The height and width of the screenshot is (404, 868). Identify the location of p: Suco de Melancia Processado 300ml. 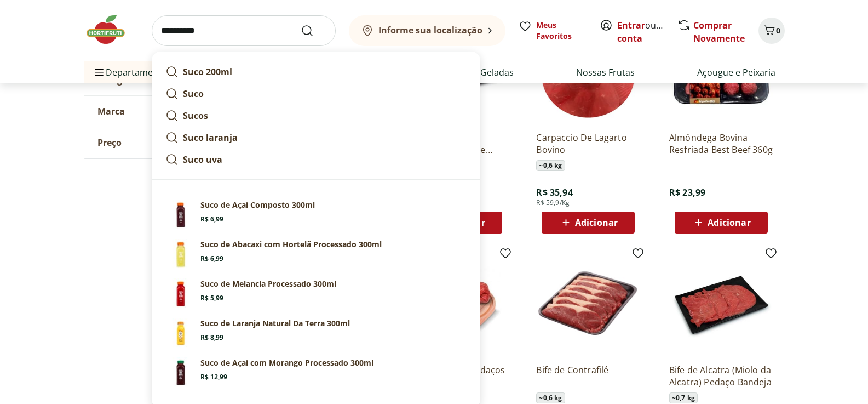
(268, 284).